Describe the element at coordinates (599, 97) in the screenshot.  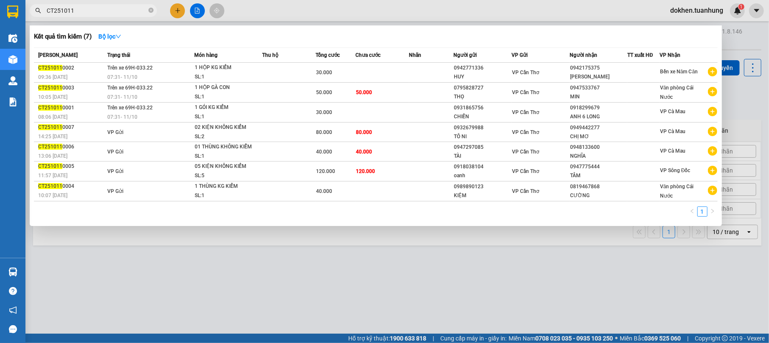
I see `div: MIN` at that location.